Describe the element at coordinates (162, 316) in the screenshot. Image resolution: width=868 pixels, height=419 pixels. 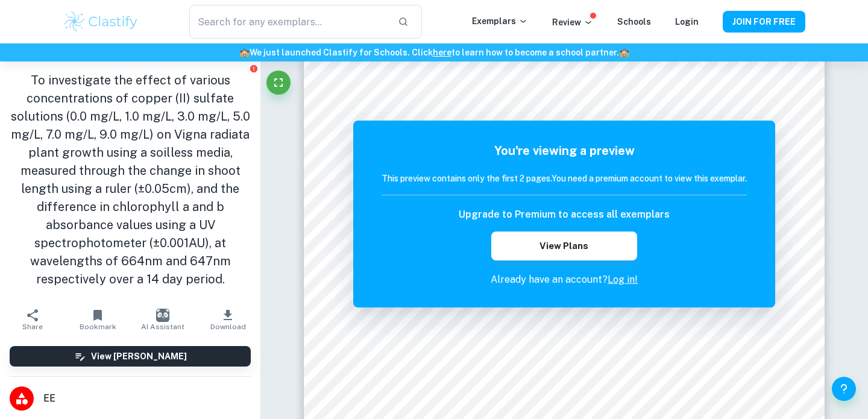
I see `img: AI Assistant` at that location.